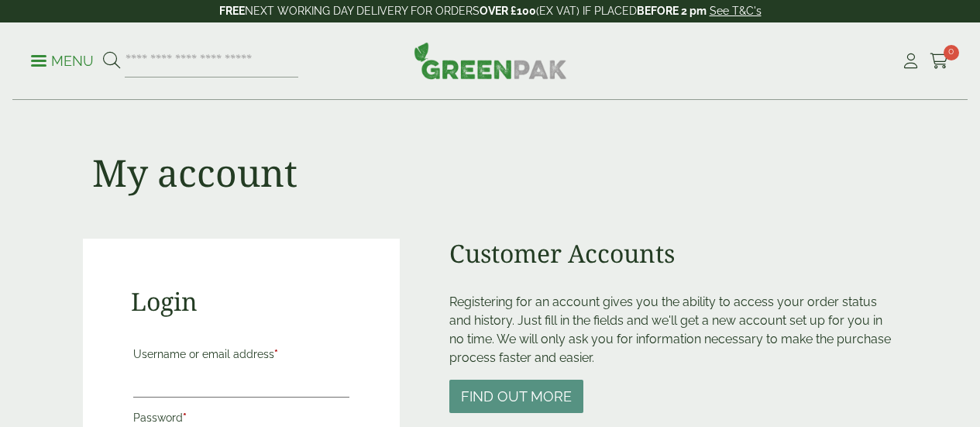  What do you see at coordinates (516, 396) in the screenshot?
I see `a: Find out more` at bounding box center [516, 396].